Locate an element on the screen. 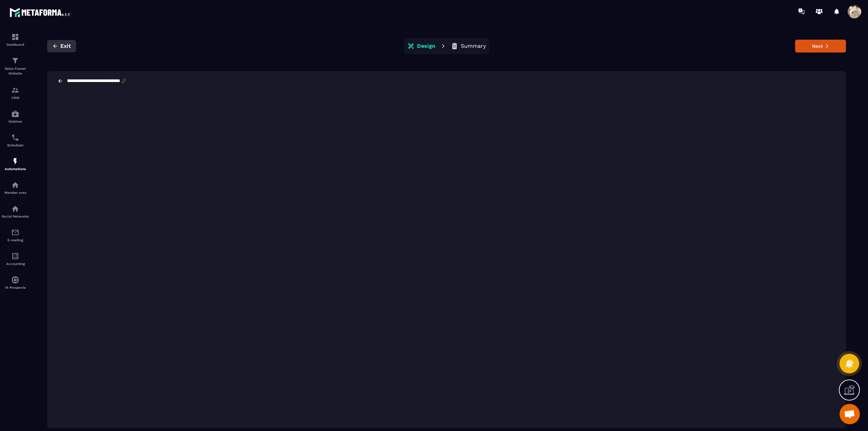 The width and height of the screenshot is (868, 431). p: Accounting is located at coordinates (15, 264).